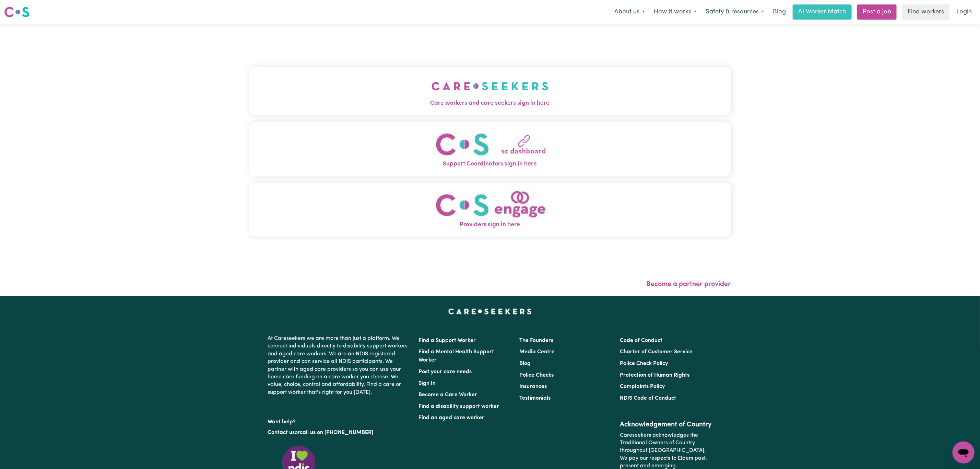 The height and width of the screenshot is (469, 980). What do you see at coordinates (428, 384) in the screenshot?
I see `a: Sign In` at bounding box center [428, 384].